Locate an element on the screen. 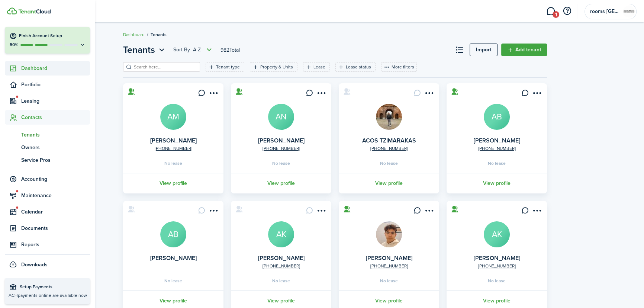  a: Messaging is located at coordinates (551, 11).